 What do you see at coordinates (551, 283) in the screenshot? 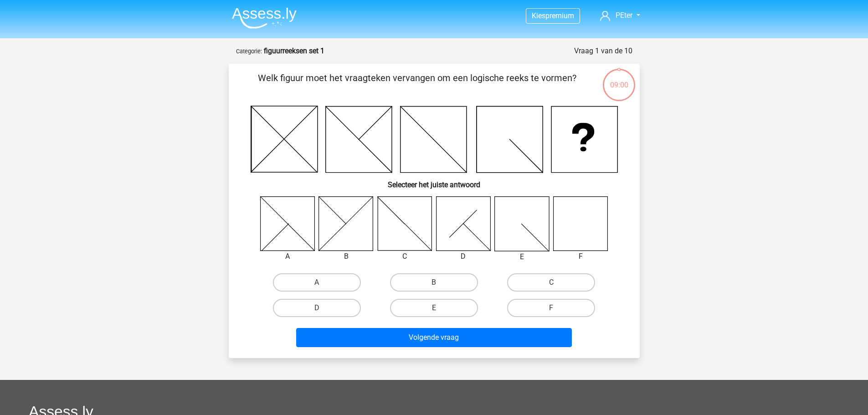
I see `label: C` at bounding box center [551, 283].